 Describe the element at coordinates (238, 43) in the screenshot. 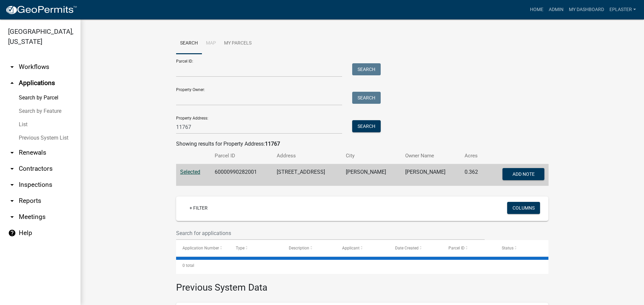

I see `a: My Parcels` at that location.